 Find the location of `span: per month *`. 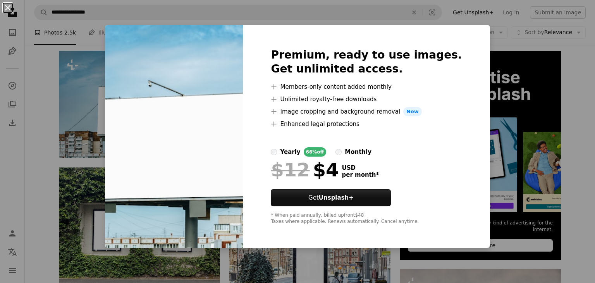

span: per month * is located at coordinates (360, 175).